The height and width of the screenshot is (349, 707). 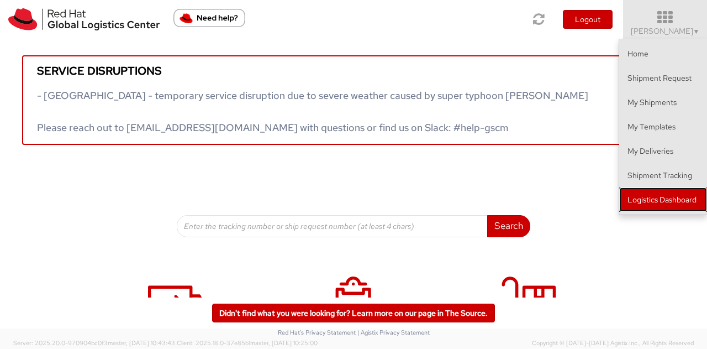 I want to click on a: Logistics Dashboard, so click(x=663, y=199).